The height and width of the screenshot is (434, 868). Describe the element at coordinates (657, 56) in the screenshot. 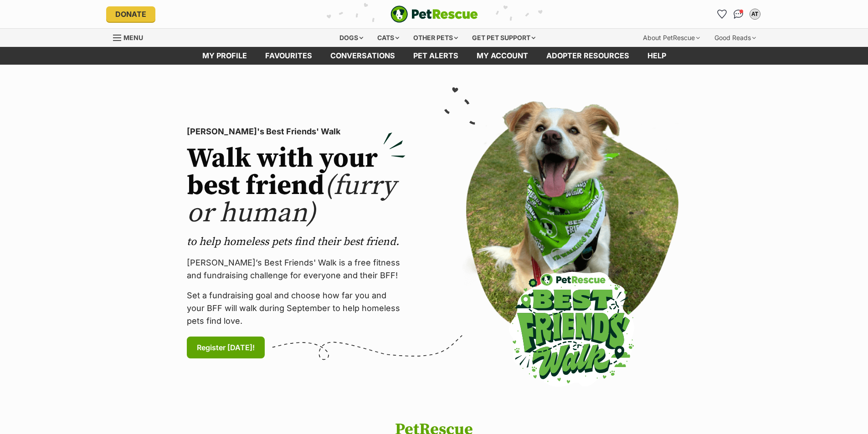

I see `a: Help` at that location.